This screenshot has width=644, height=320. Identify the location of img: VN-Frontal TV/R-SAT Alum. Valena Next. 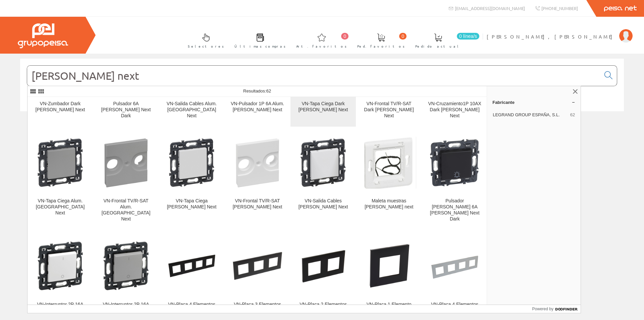
(126, 163).